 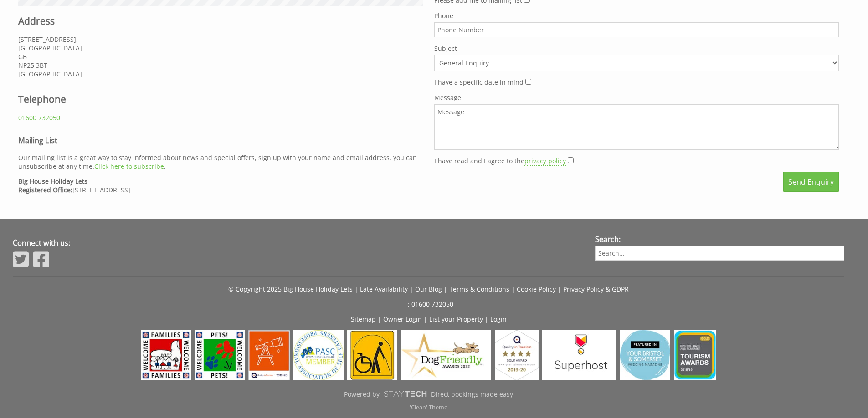 What do you see at coordinates (295, 243) in the screenshot?
I see `h3: Connect with us:` at bounding box center [295, 243].